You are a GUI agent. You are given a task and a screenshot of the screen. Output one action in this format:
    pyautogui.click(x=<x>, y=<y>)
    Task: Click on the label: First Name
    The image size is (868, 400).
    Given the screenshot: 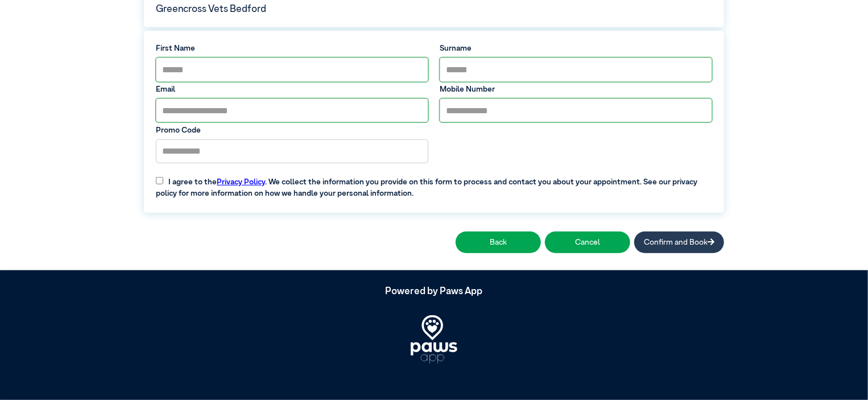 What is the action you would take?
    pyautogui.click(x=292, y=48)
    